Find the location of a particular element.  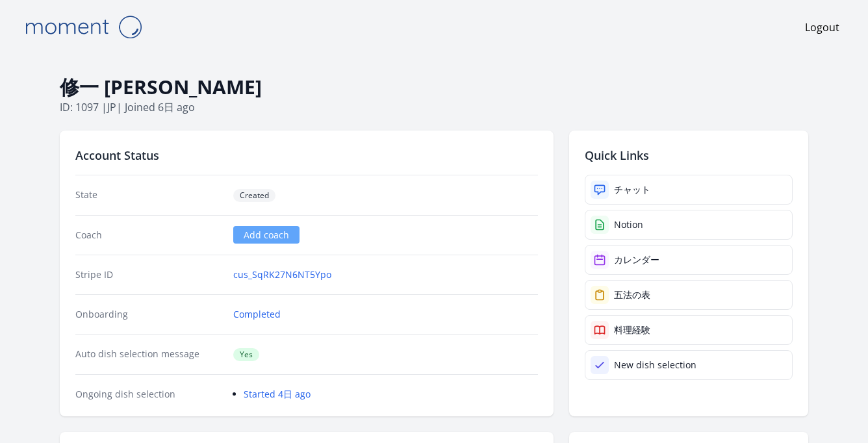

a: cus_SqRK27N6NT5Ypo is located at coordinates (282, 275).